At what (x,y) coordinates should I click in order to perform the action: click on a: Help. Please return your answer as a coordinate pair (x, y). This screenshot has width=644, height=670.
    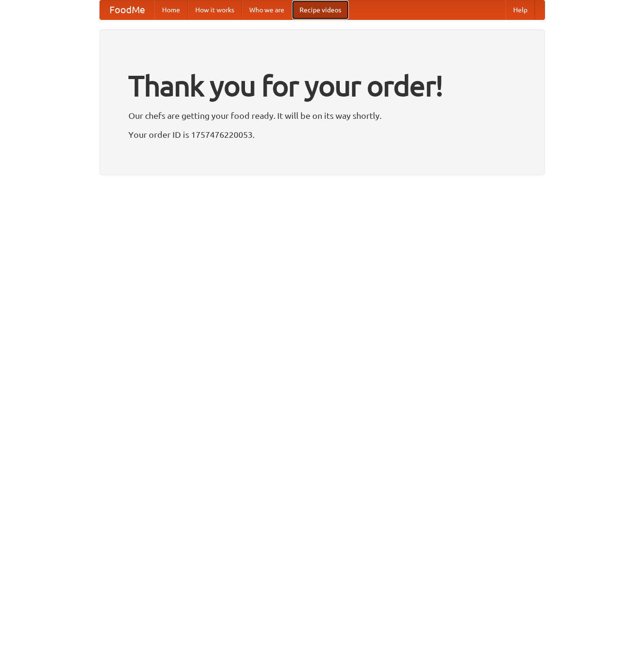
    Looking at the image, I should click on (520, 10).